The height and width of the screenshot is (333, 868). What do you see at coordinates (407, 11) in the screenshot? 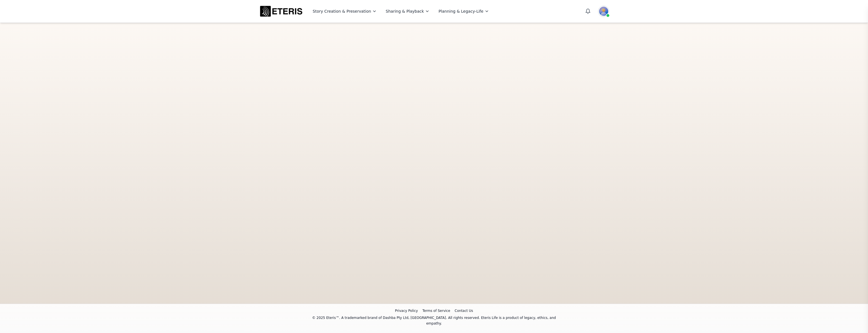
I see `button: Sharing & Playback` at bounding box center [407, 11].